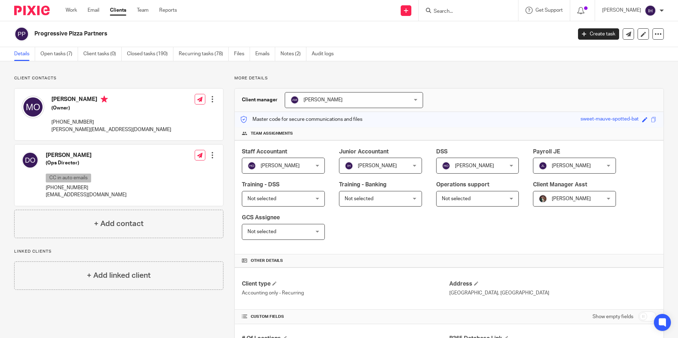 Image resolution: width=678 pixels, height=338 pixels. I want to click on span: DSS, so click(442, 152).